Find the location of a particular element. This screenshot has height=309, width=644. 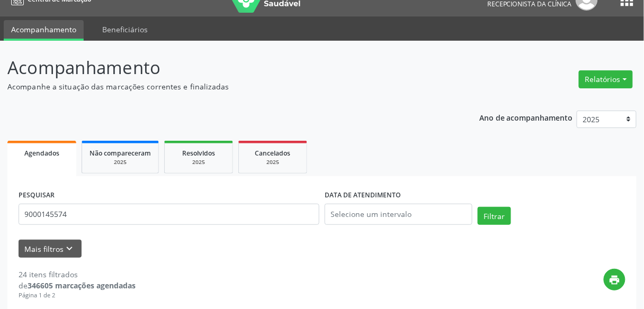

i: keyboard_arrow_down is located at coordinates (70, 248).